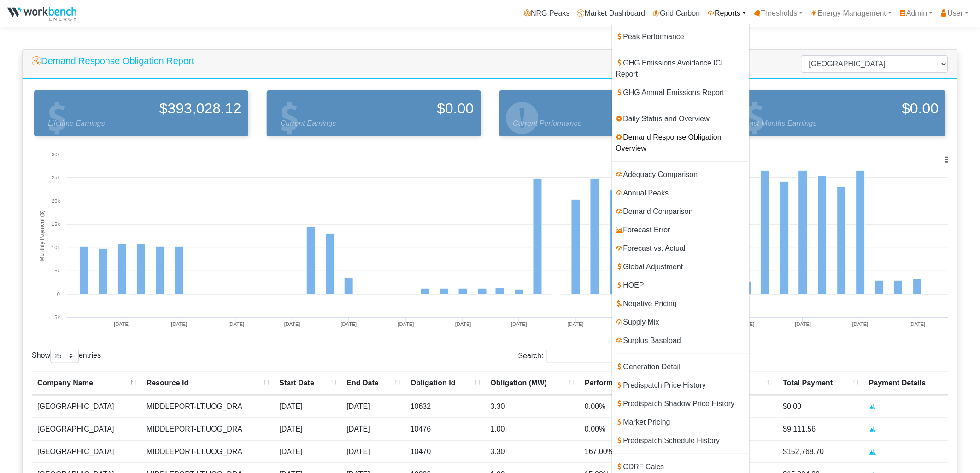 The height and width of the screenshot is (473, 980). Describe the element at coordinates (113, 61) in the screenshot. I see `h5: Demand Response Obligation Report` at that location.